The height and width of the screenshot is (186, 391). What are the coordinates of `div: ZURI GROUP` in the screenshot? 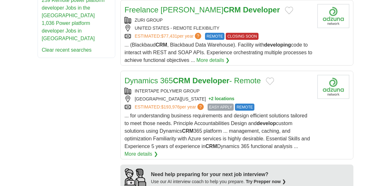 It's located at (218, 20).